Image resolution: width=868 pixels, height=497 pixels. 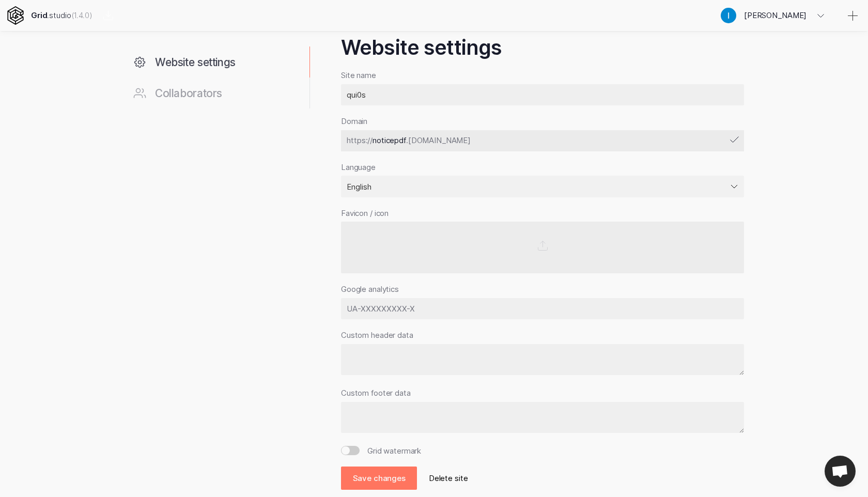 I want to click on img: Profile picture, so click(x=728, y=16).